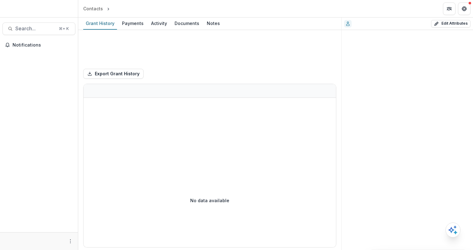 The height and width of the screenshot is (250, 473). What do you see at coordinates (43, 45) in the screenshot?
I see `span: Notifications` at bounding box center [43, 45].